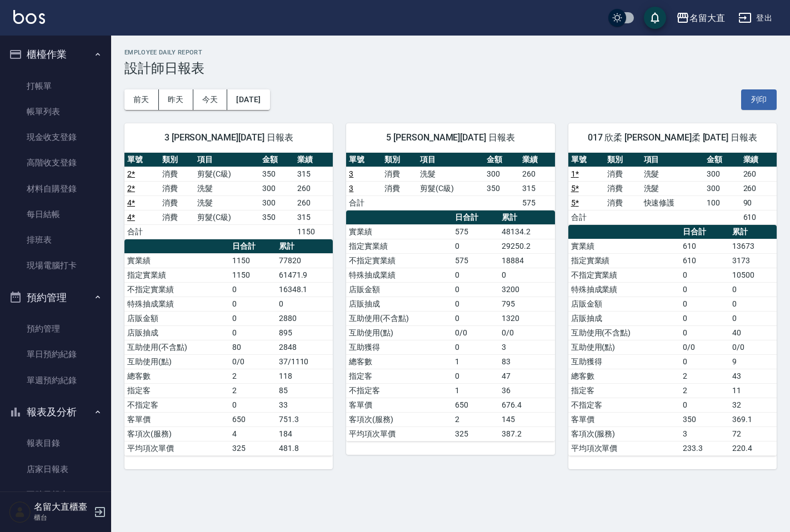 The image size is (790, 532). Describe the element at coordinates (305, 419) in the screenshot. I see `td: 751.3` at that location.